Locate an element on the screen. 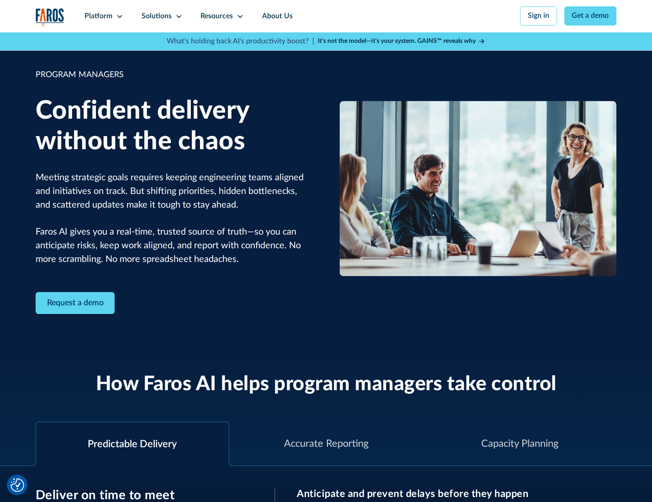 The width and height of the screenshot is (652, 502). a: It’s not the model—it’s your system. GAINS™ reveals why is located at coordinates (402, 41).